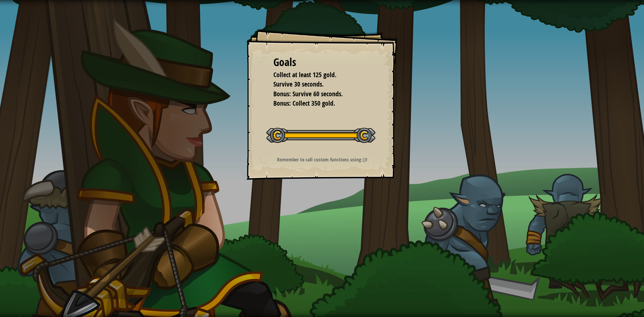  Describe the element at coordinates (322, 62) in the screenshot. I see `div: Goals` at that location.